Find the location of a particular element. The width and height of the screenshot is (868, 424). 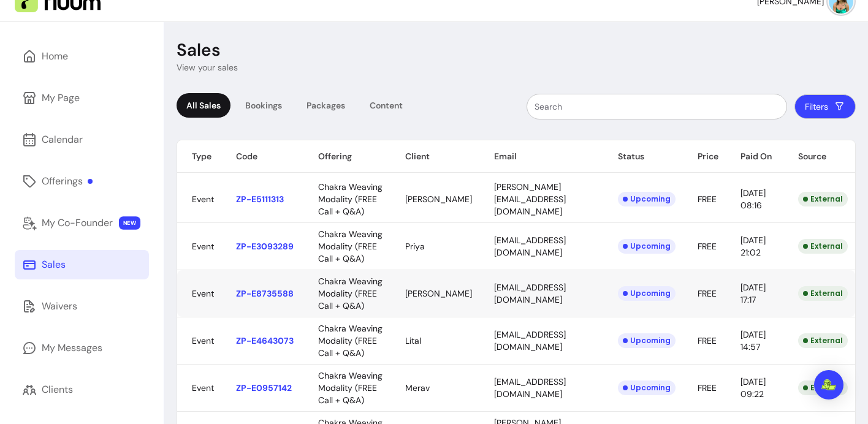

div: Waivers is located at coordinates (59, 306).